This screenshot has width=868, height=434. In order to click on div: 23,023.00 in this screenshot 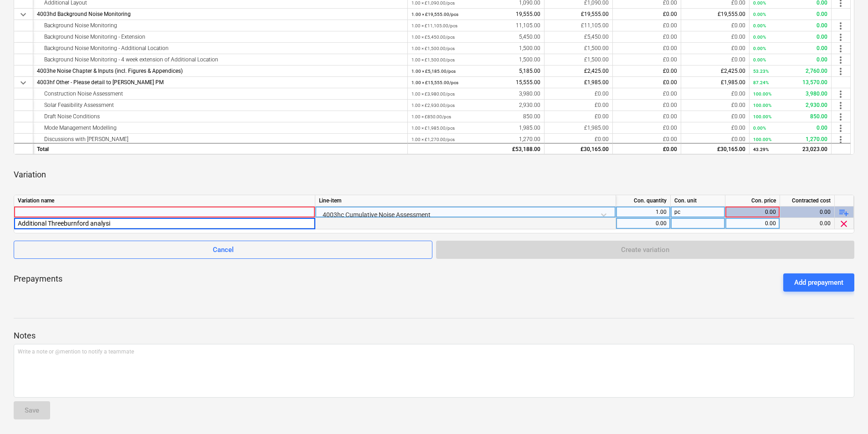, I will do `click(790, 149)`.